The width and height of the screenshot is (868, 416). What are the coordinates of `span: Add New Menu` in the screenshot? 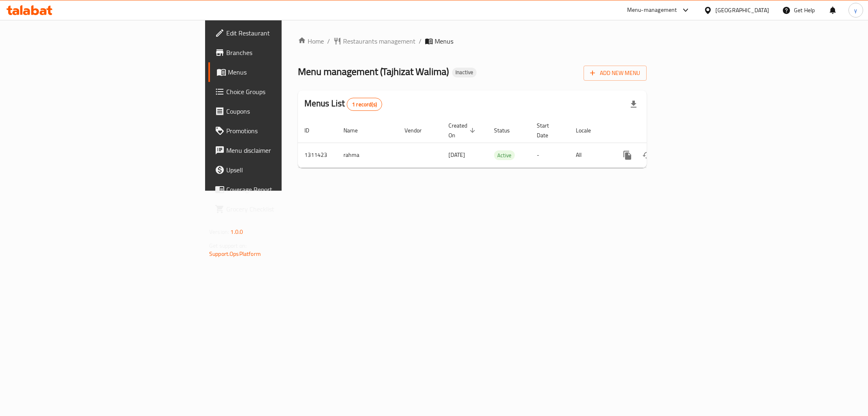 It's located at (615, 73).